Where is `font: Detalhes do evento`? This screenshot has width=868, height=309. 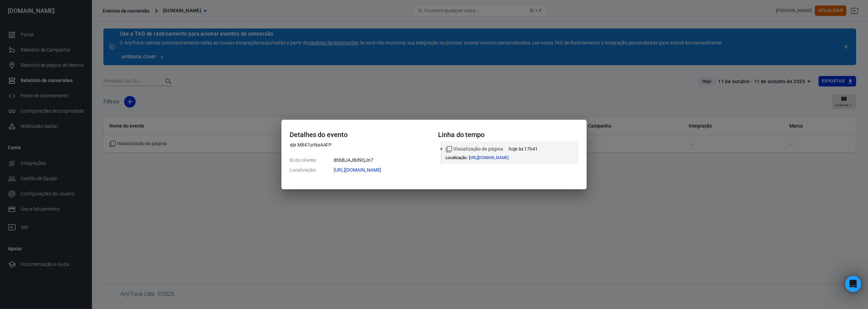
font: Detalhes do evento is located at coordinates (319, 135).